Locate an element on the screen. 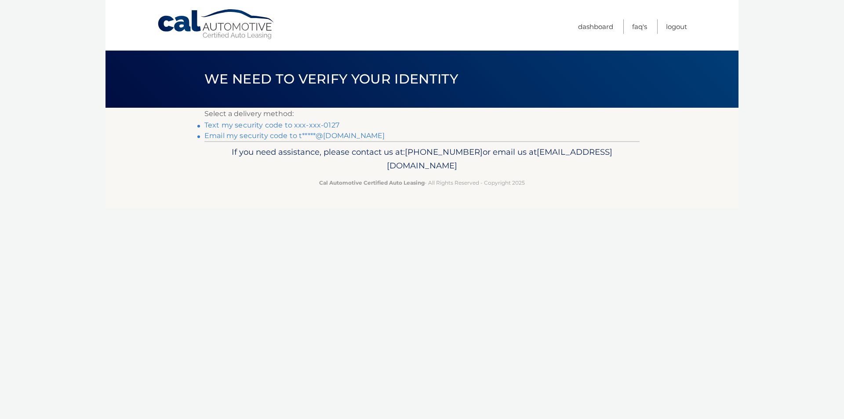 Image resolution: width=844 pixels, height=419 pixels. a: Logout is located at coordinates (677, 26).